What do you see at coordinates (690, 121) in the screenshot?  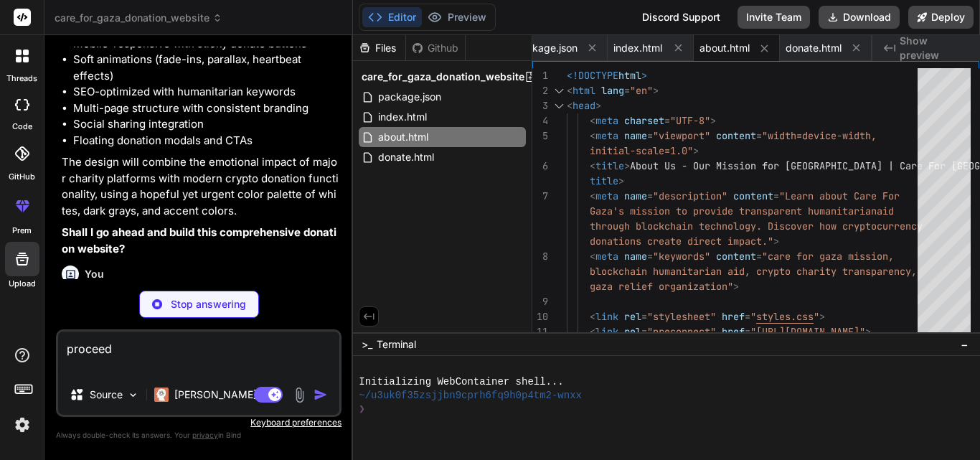 I see `span: "UTF-8"` at bounding box center [690, 121].